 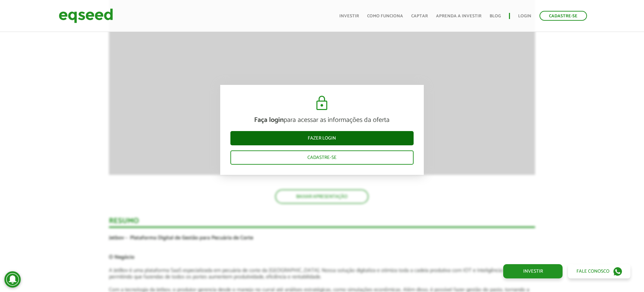 I want to click on a: Como funciona, so click(x=385, y=16).